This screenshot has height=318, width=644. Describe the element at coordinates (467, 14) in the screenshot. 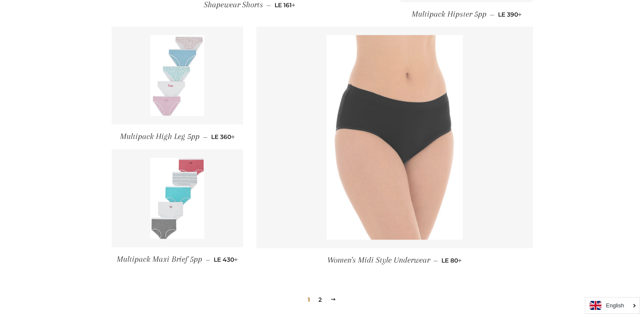

I see `a: Multipack Hipster 5pp — LE 390` at that location.